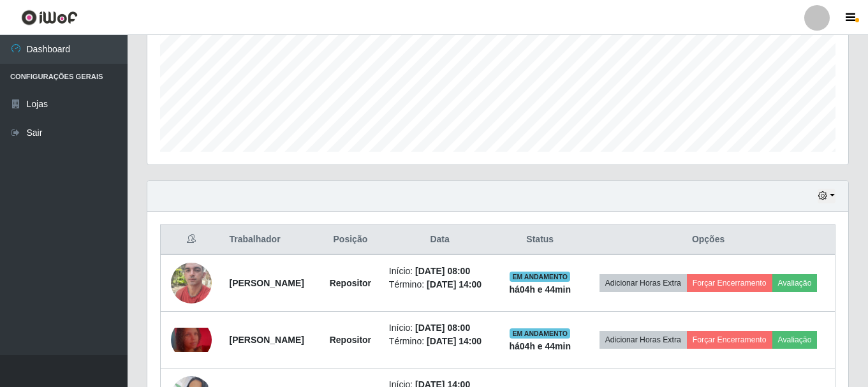 This screenshot has height=387, width=868. What do you see at coordinates (49, 17) in the screenshot?
I see `img: CoreUI Logo` at bounding box center [49, 17].